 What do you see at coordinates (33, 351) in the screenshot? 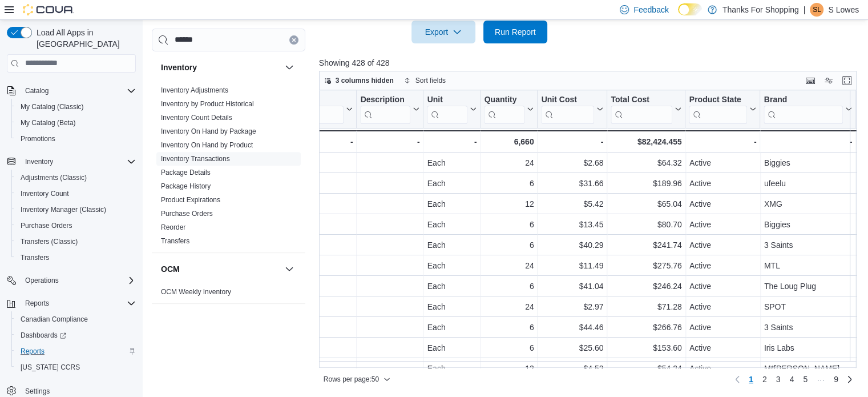
I see `a: Reports` at bounding box center [33, 351].